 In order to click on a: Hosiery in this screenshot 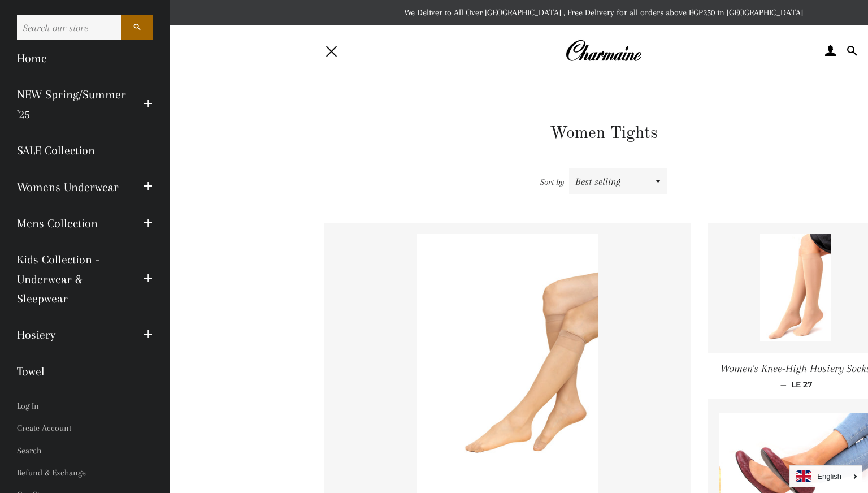, I will do `click(72, 335)`.